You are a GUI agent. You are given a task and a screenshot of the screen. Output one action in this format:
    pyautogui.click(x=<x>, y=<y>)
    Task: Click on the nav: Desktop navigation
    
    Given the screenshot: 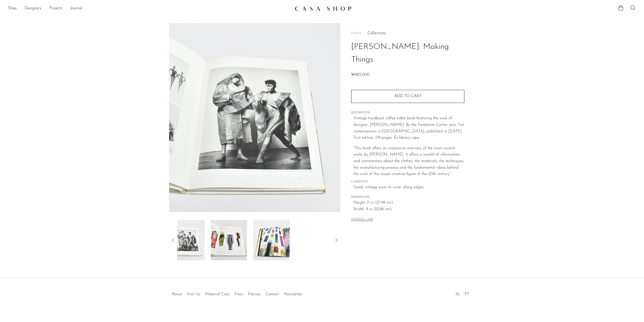 What is the action you would take?
    pyautogui.click(x=149, y=9)
    